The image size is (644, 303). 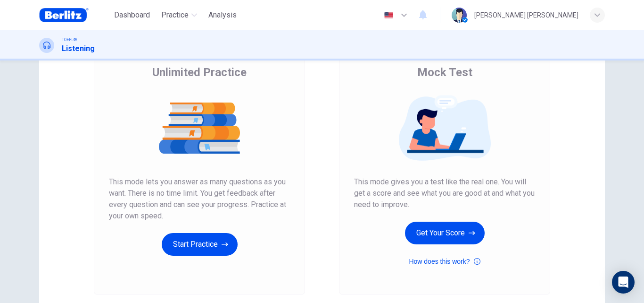 I want to click on span: This mode gives you a test like the real one. You will get a score and see what you are good at a..., so click(x=445, y=193).